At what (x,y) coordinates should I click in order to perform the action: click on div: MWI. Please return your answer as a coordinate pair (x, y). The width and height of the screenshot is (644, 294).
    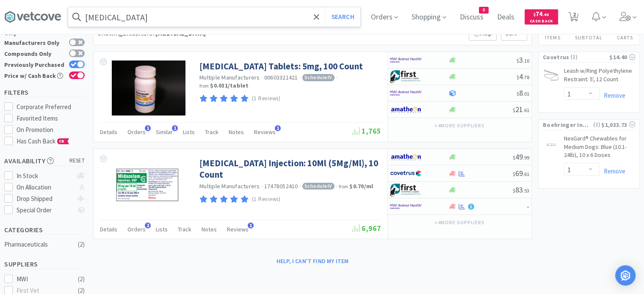
    Looking at the image, I should click on (43, 279).